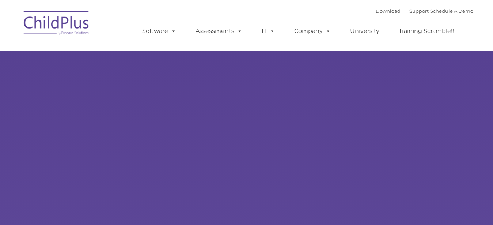  What do you see at coordinates (388, 11) in the screenshot?
I see `a: Download` at bounding box center [388, 11].